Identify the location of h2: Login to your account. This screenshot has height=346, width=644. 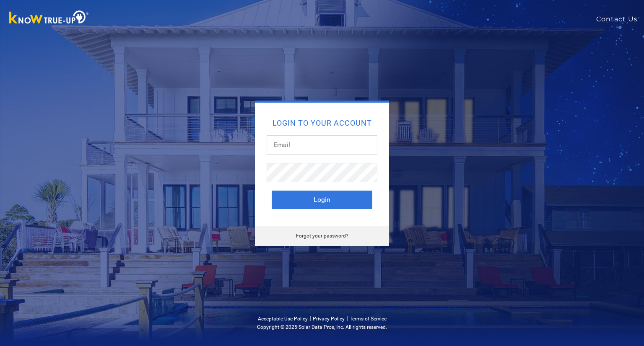
(322, 123).